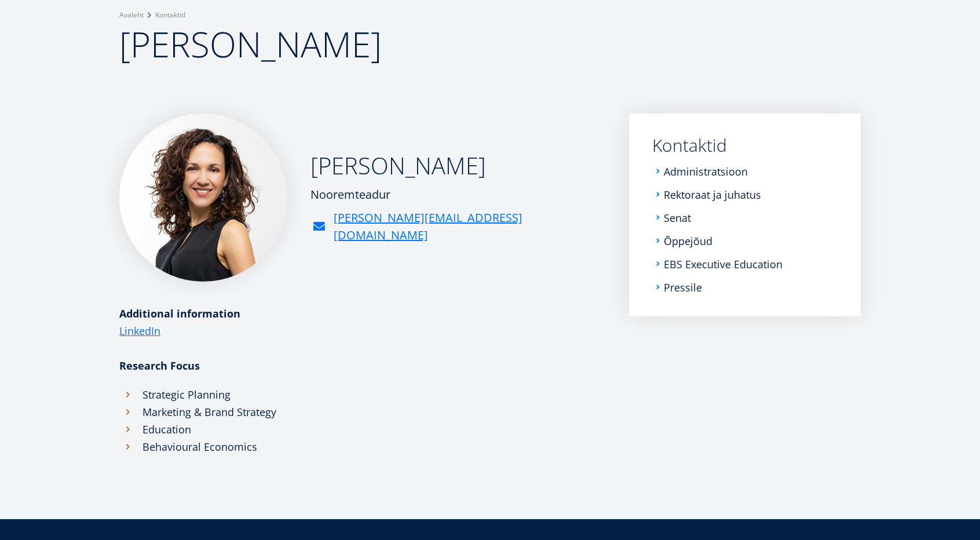  I want to click on div: Additional information, so click(363, 313).